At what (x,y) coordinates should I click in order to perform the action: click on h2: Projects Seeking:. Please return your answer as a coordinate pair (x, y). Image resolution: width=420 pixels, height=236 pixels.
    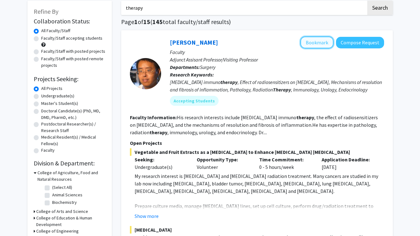
    Looking at the image, I should click on (70, 79).